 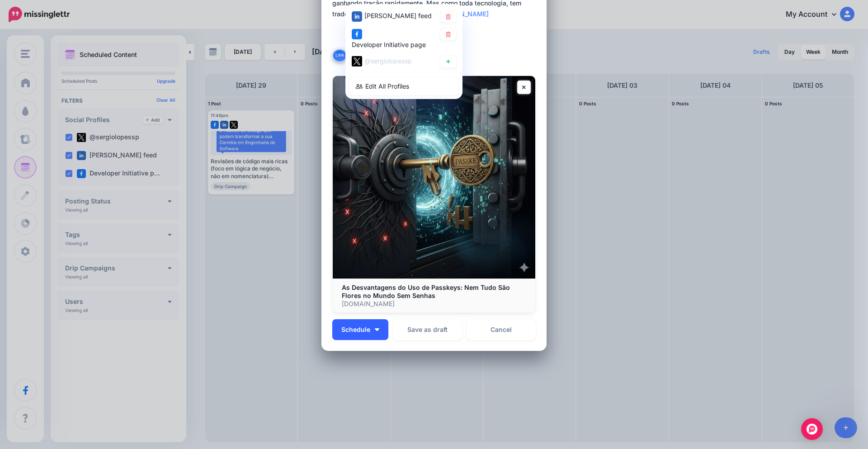 What do you see at coordinates (404, 86) in the screenshot?
I see `a: Edit All Profiles` at bounding box center [404, 86].